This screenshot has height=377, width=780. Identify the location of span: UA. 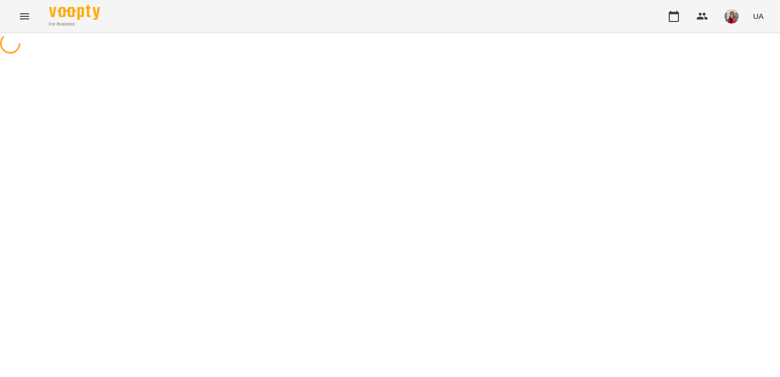
(758, 16).